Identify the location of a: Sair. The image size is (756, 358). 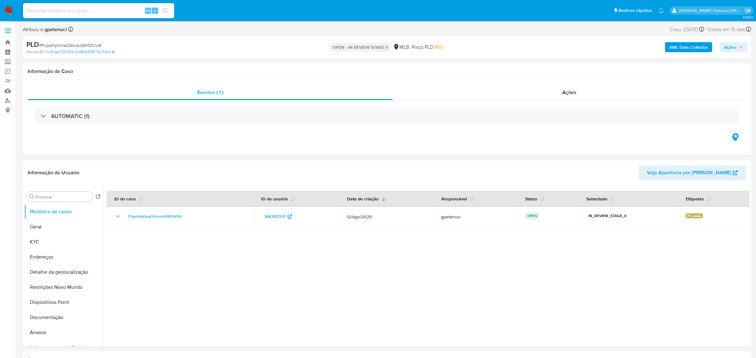
(748, 10).